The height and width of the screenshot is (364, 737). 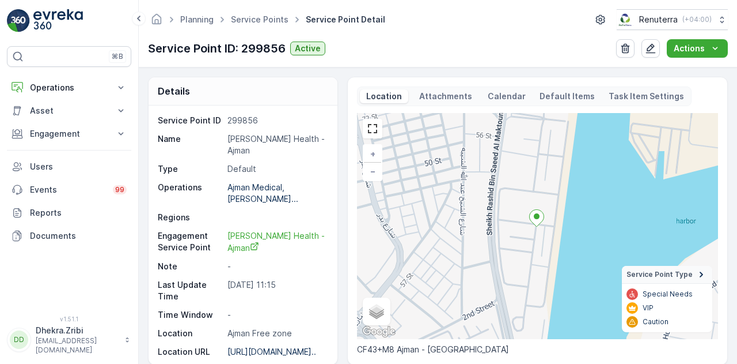 What do you see at coordinates (69, 236) in the screenshot?
I see `a: Documents` at bounding box center [69, 236].